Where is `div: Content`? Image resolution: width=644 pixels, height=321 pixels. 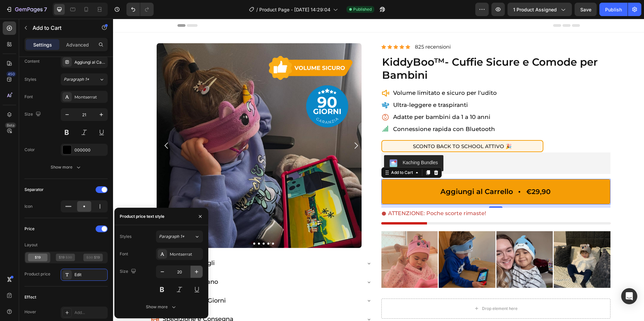 div: Content is located at coordinates (32, 61).